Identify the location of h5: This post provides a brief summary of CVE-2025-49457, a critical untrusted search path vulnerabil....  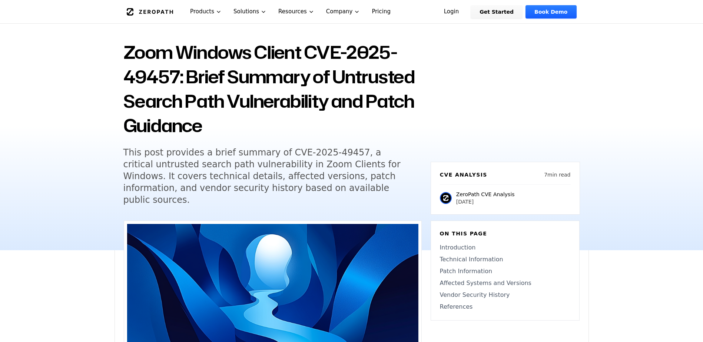
(266, 176).